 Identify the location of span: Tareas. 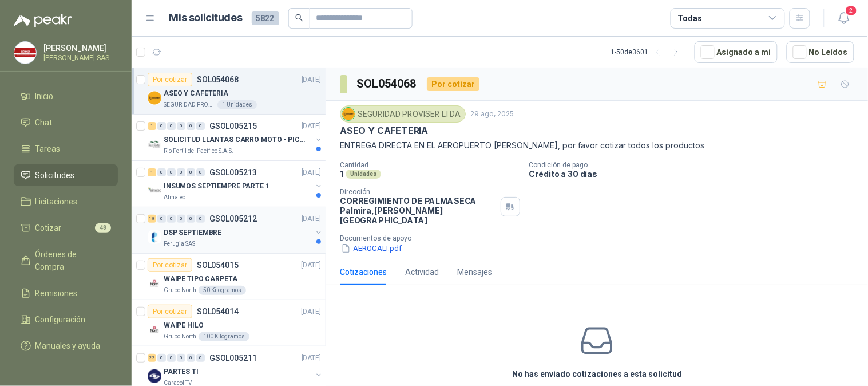
(48, 149).